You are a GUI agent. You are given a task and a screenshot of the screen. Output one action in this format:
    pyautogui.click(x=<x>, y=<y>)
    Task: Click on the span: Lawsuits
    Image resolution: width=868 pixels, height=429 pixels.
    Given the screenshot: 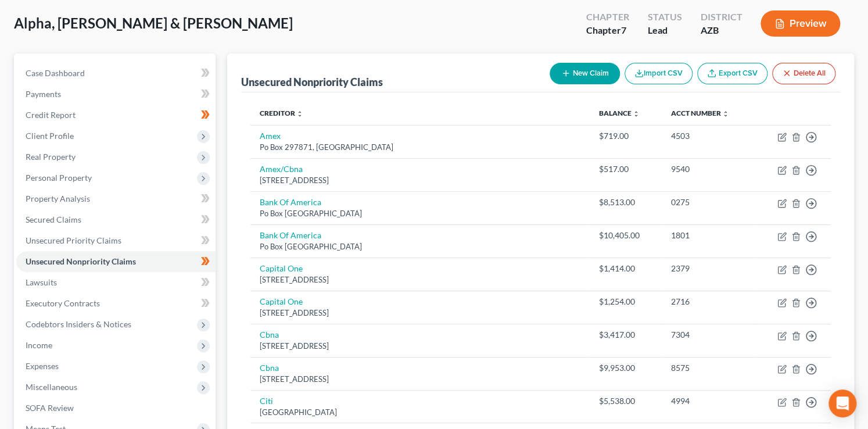 What is the action you would take?
    pyautogui.click(x=42, y=282)
    